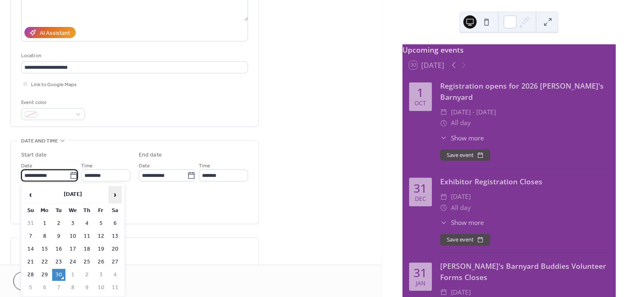 The image size is (636, 297). I want to click on button: Cancel, so click(39, 281).